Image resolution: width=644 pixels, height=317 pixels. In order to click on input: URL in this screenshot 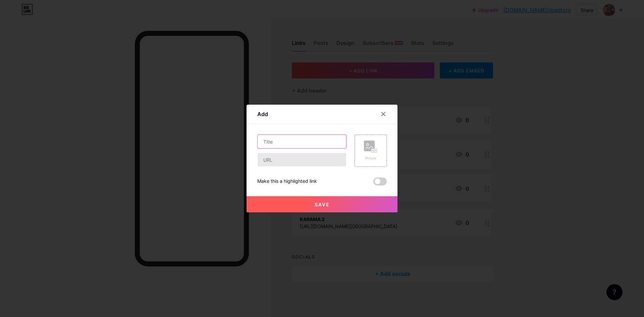, I will do `click(302, 160)`.